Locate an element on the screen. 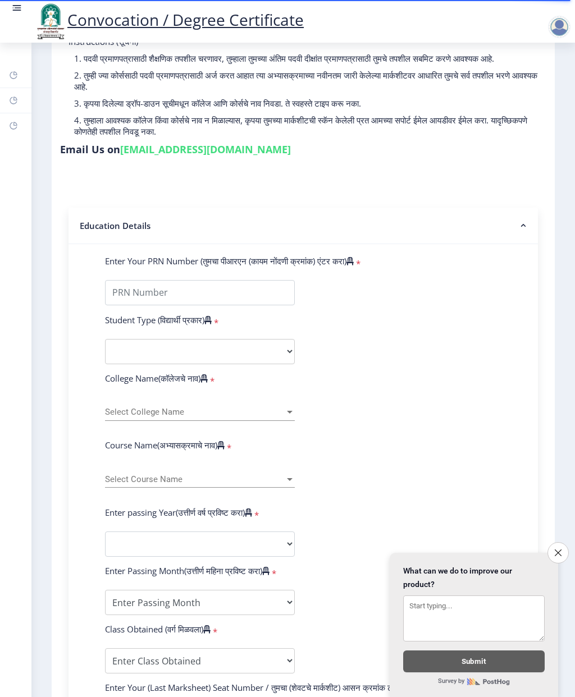  p: 4. तुम्हाला आवश्यक कॉलेज किंवा कोर्सचे नाव न मिळाल्यास, कृपया तुमच्या मार्कशीटची स्कॅन केलेली प्र... is located at coordinates (309, 126).